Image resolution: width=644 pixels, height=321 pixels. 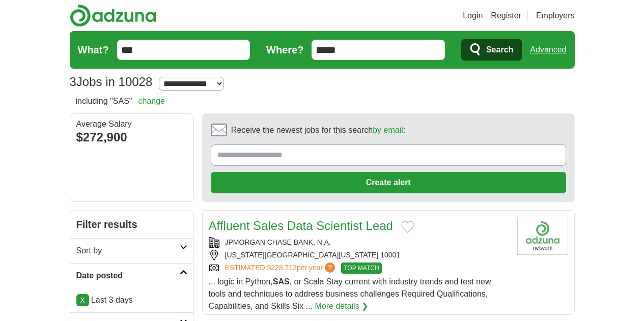 I want to click on span: TOP MATCH, so click(x=361, y=268).